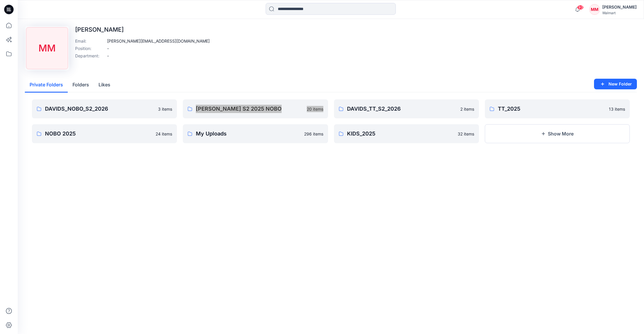 Image resolution: width=644 pixels, height=334 pixels. What do you see at coordinates (98, 133) in the screenshot?
I see `p: NOBO 2025` at bounding box center [98, 133].